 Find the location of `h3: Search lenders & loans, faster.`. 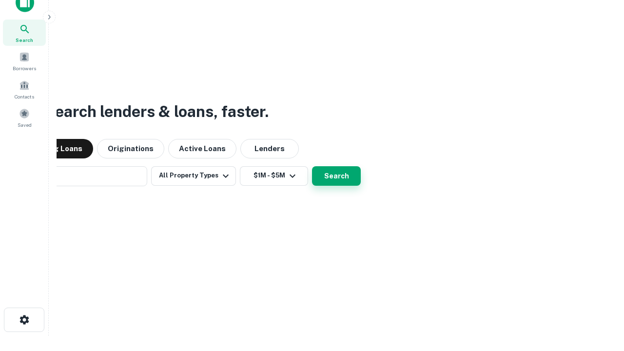

h3: Search lenders & loans, faster. is located at coordinates (156, 112).